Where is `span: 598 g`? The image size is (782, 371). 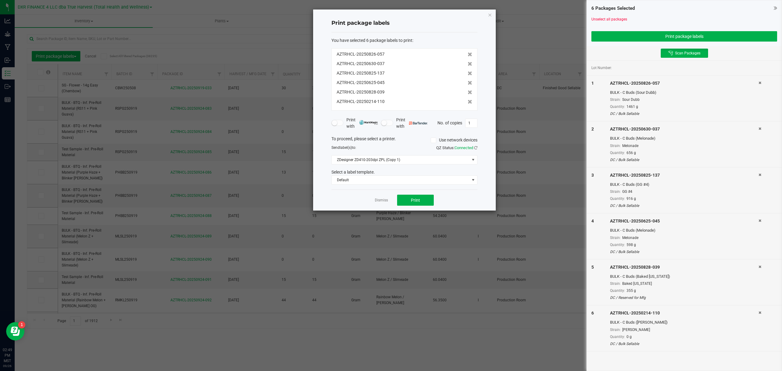 span: 598 g is located at coordinates (631, 245).